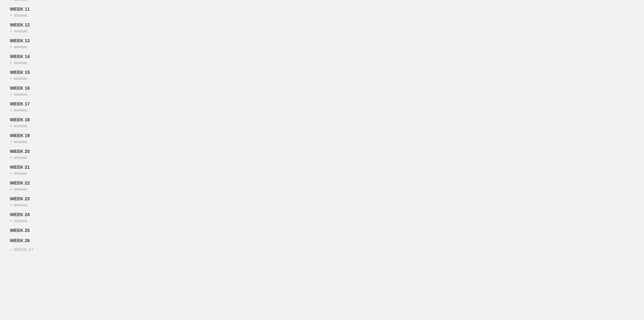  I want to click on span: WEEK 18, so click(20, 120).